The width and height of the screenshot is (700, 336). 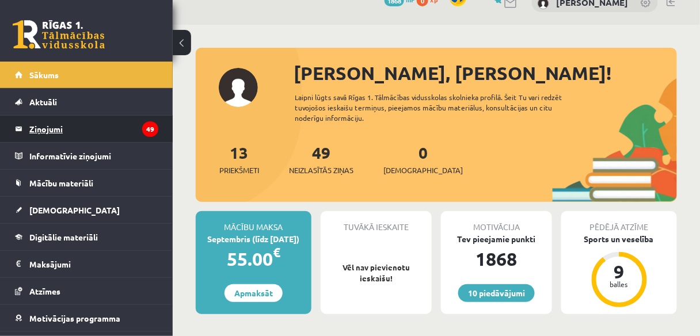 I want to click on a: 10 piedāvājumi, so click(x=496, y=293).